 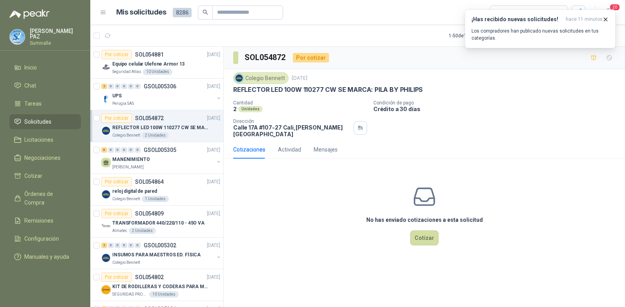 What do you see at coordinates (148, 64) in the screenshot?
I see `p: Equipo celular Ulefone Armor 13` at bounding box center [148, 64].